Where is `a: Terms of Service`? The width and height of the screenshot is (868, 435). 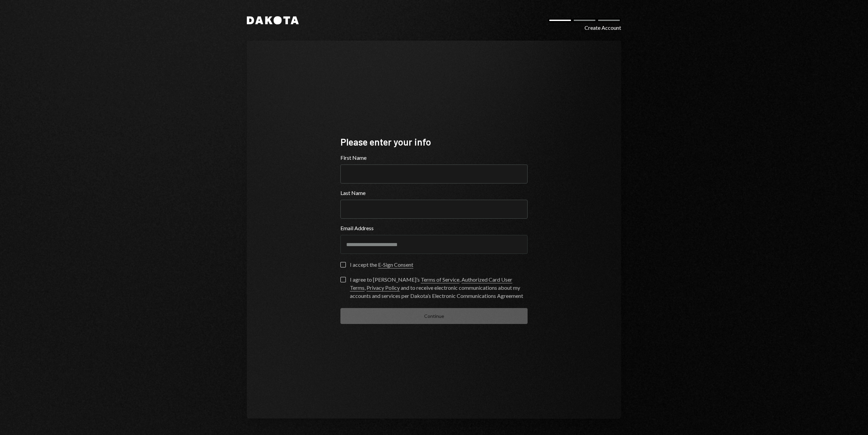 a: Terms of Service is located at coordinates (440, 280).